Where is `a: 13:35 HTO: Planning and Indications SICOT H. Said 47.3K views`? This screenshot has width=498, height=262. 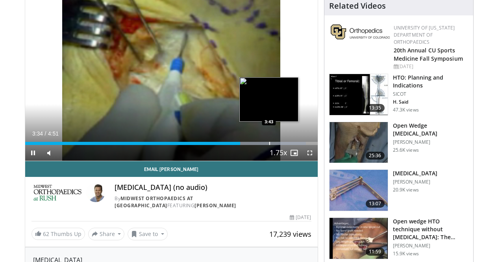 a: 13:35 HTO: Planning and Indications SICOT H. Said 47.3K views is located at coordinates (399, 94).